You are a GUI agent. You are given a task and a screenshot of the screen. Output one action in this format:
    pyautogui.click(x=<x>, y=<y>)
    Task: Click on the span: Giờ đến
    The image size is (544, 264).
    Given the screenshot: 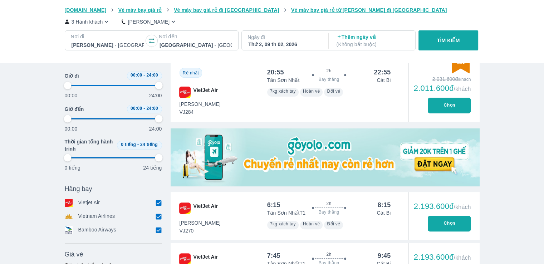 What is the action you would take?
    pyautogui.click(x=74, y=109)
    